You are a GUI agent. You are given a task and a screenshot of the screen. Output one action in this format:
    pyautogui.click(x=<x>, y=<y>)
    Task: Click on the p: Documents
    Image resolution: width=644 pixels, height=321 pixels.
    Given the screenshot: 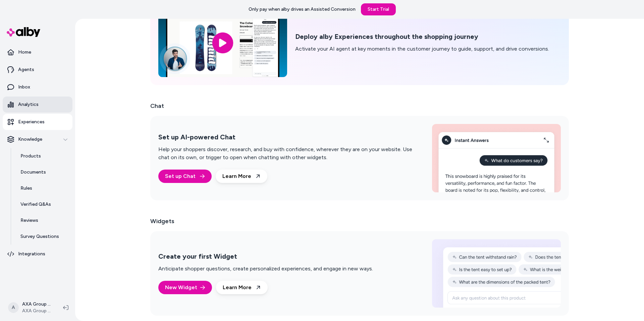 What is the action you would take?
    pyautogui.click(x=33, y=172)
    